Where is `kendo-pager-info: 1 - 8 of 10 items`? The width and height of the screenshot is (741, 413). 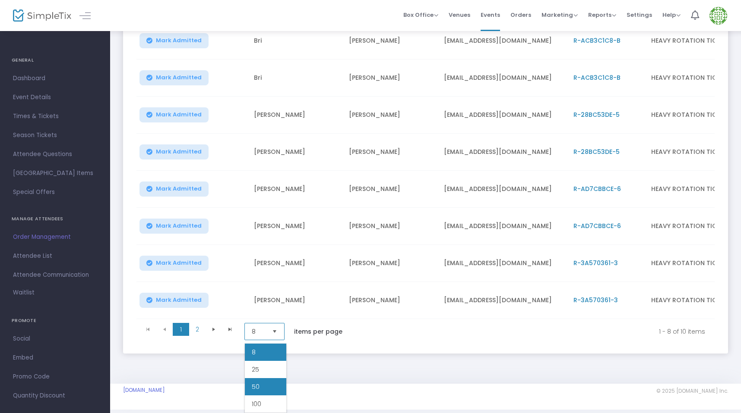
kendo-pager-info: 1 - 8 of 10 items is located at coordinates (533, 332).